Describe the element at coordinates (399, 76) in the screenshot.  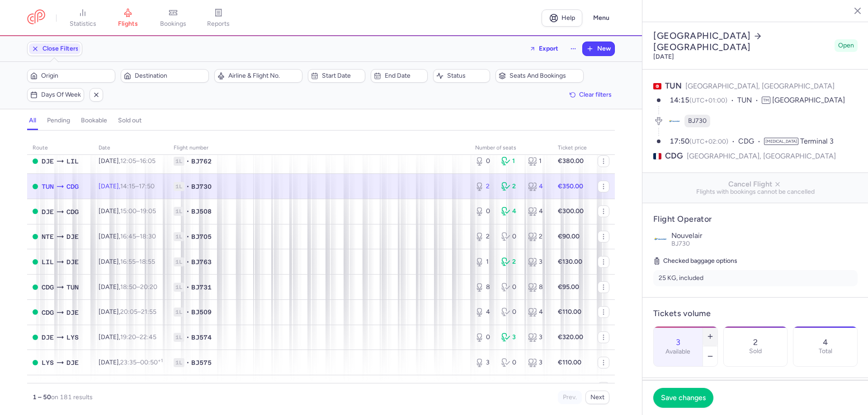
I see `button: End date` at that location.